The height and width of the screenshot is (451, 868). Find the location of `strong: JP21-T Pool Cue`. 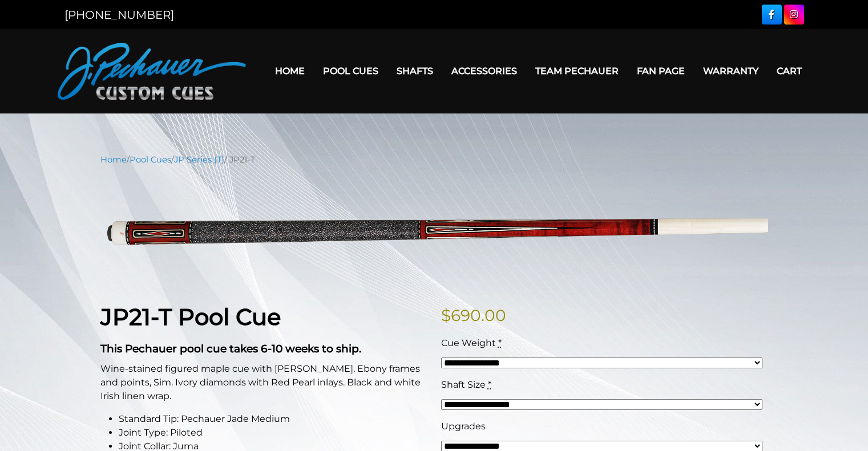

strong: JP21-T Pool Cue is located at coordinates (191, 317).